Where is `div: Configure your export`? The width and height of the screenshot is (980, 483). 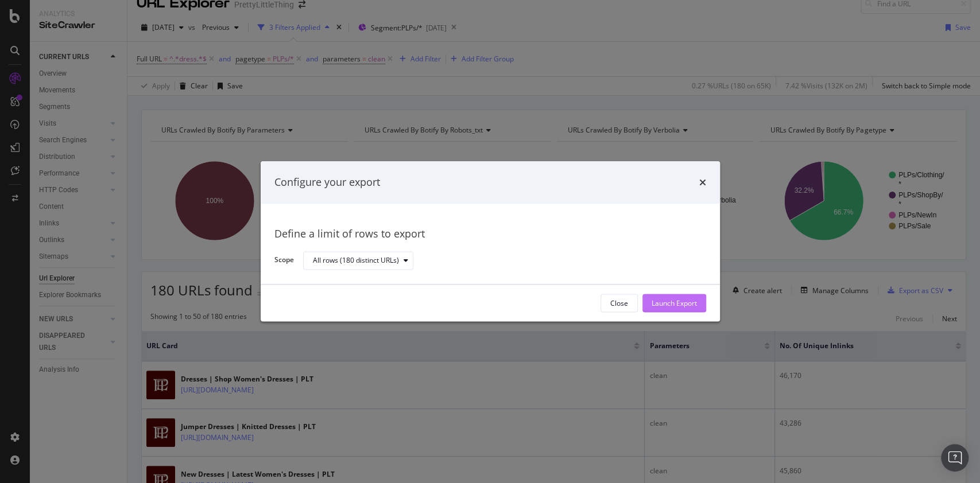
div: Configure your export is located at coordinates (327, 182).